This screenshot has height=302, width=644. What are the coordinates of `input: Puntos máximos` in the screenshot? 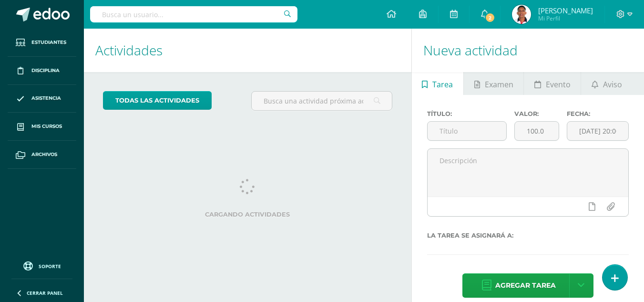 It's located at (536, 131).